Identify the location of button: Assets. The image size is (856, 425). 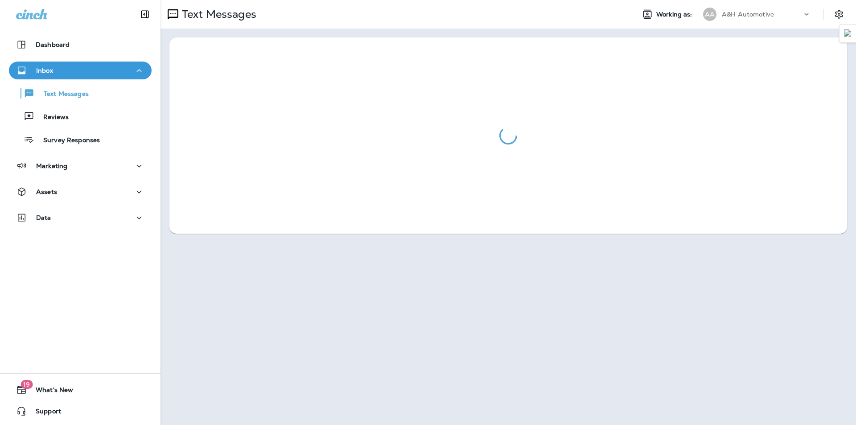
(80, 192).